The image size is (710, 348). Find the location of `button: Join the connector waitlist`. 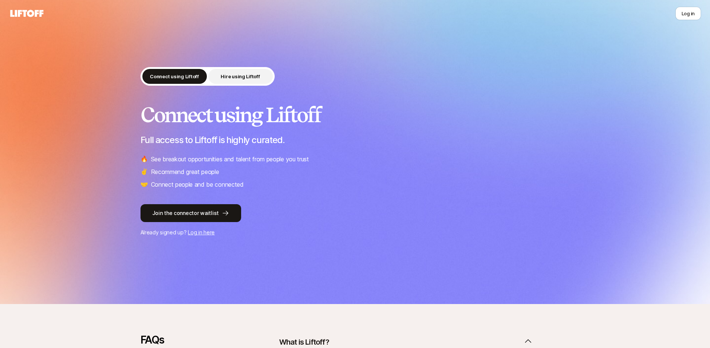

button: Join the connector waitlist is located at coordinates (191, 213).